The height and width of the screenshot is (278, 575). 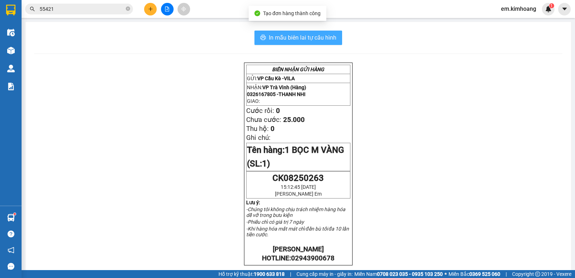 What do you see at coordinates (151, 9) in the screenshot?
I see `span: plus` at bounding box center [151, 9].